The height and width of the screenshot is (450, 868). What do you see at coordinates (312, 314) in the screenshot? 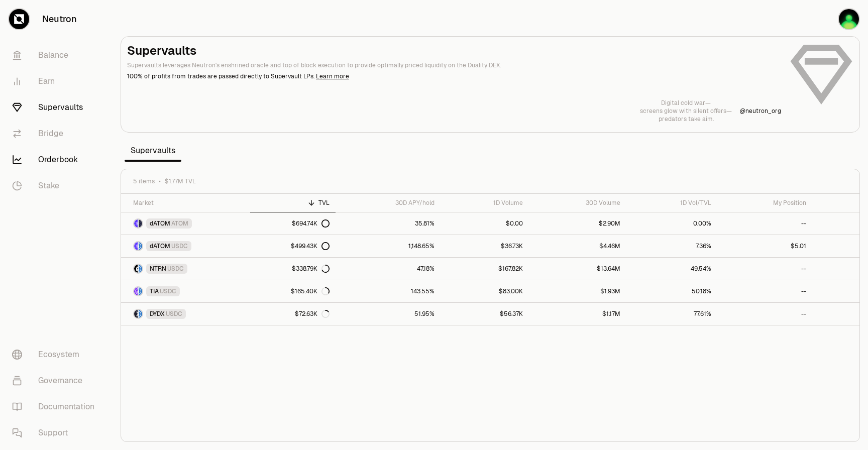
I see `div: $72.63K` at bounding box center [312, 314].